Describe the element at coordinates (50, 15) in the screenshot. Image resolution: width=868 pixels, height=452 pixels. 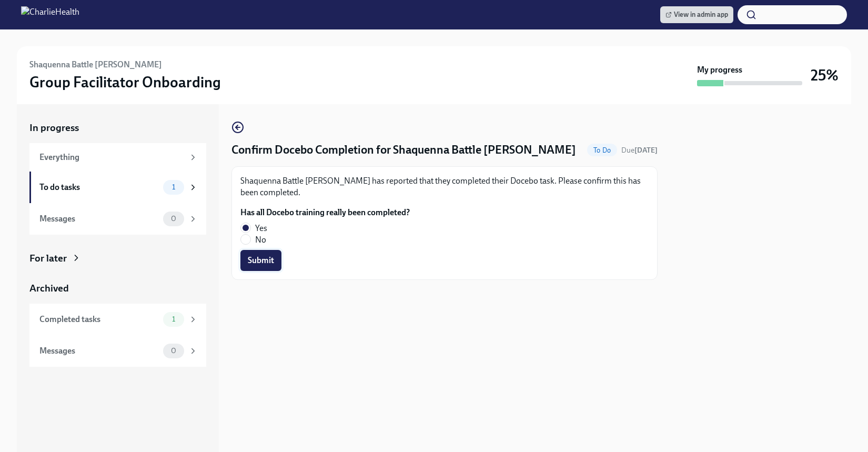
I see `img: CharlieHealth` at that location.